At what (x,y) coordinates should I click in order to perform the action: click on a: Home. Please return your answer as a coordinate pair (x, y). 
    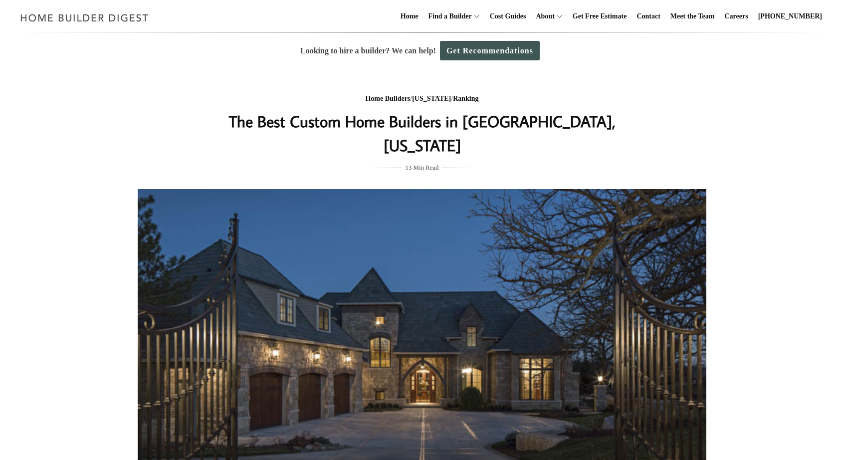
    Looking at the image, I should click on (409, 16).